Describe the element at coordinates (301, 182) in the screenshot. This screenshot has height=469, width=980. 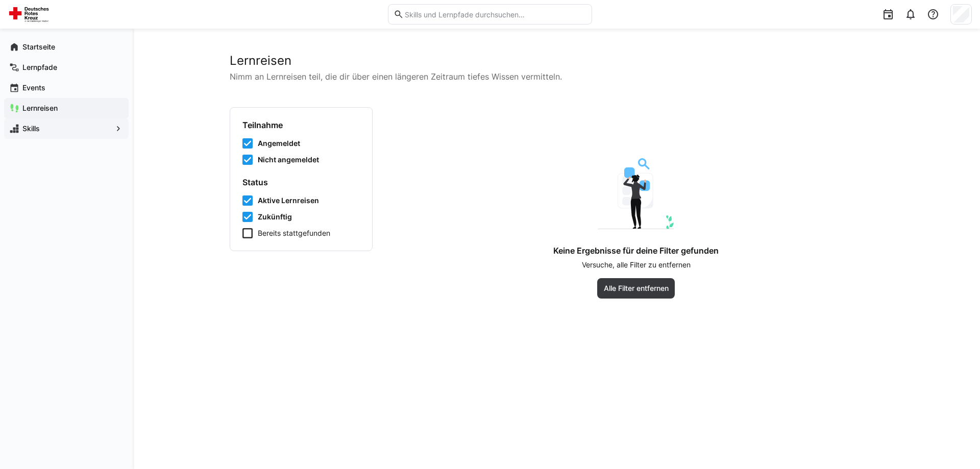
I see `h4: Status` at that location.